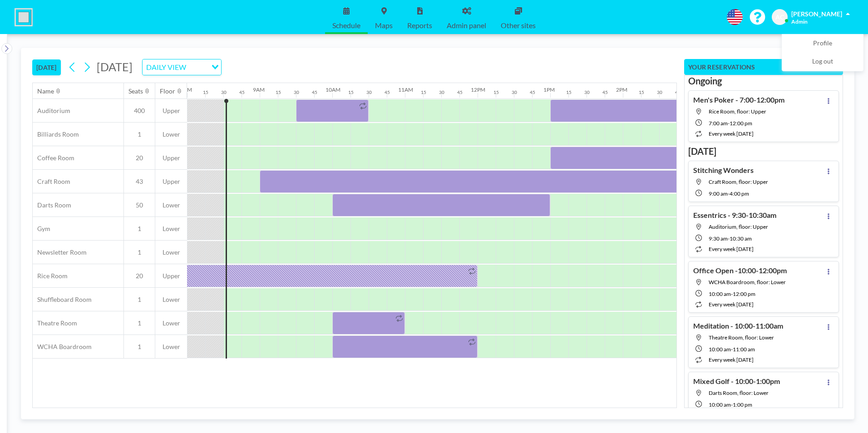 This screenshot has height=433, width=868. I want to click on div: 1PM, so click(549, 89).